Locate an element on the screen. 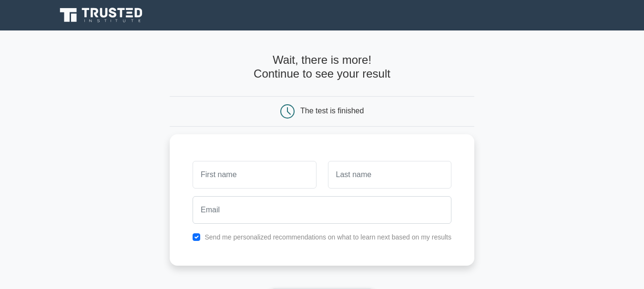 Image resolution: width=644 pixels, height=289 pixels. label: Send me personalized recommendations on what to learn next based on my results is located at coordinates (328, 237).